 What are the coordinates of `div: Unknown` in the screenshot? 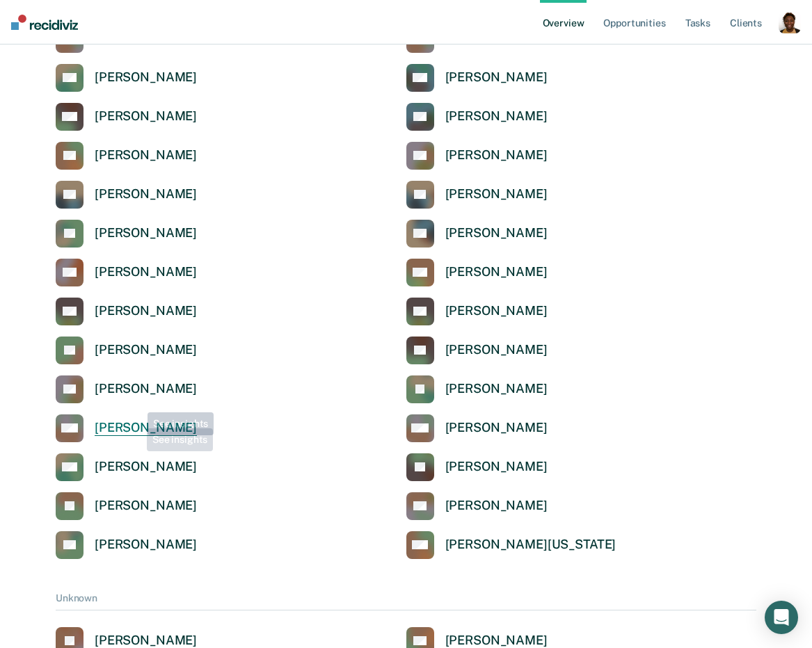 It's located at (406, 602).